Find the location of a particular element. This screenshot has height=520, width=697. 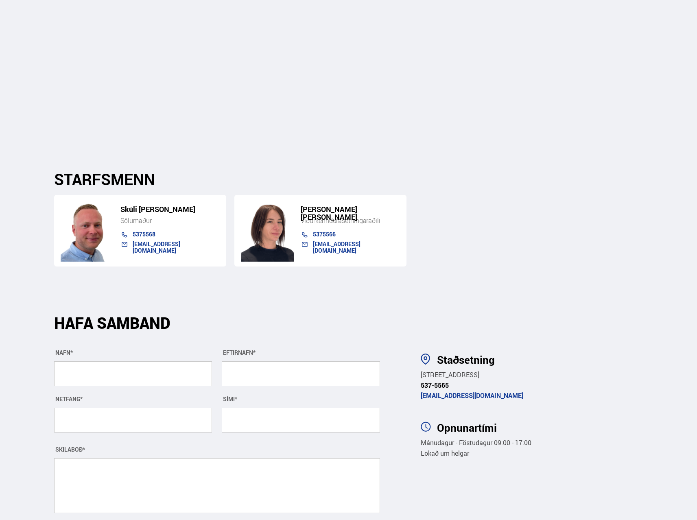

a: 5375568 is located at coordinates (144, 234).